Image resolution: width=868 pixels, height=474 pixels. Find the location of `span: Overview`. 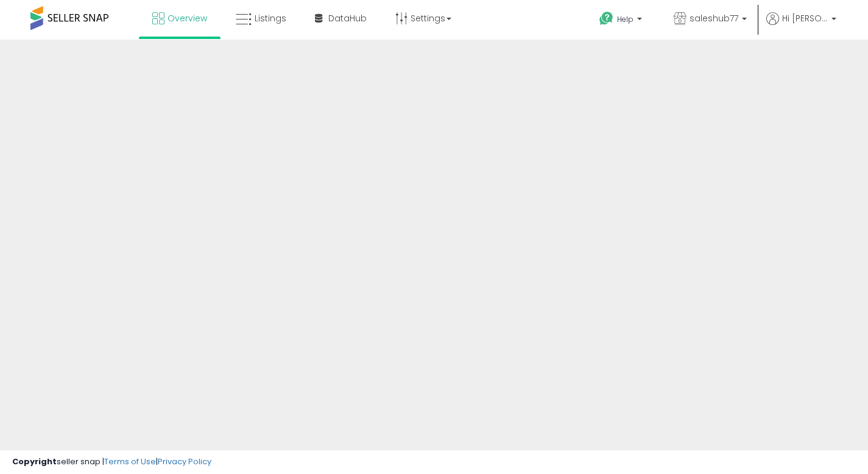

span: Overview is located at coordinates (187, 19).